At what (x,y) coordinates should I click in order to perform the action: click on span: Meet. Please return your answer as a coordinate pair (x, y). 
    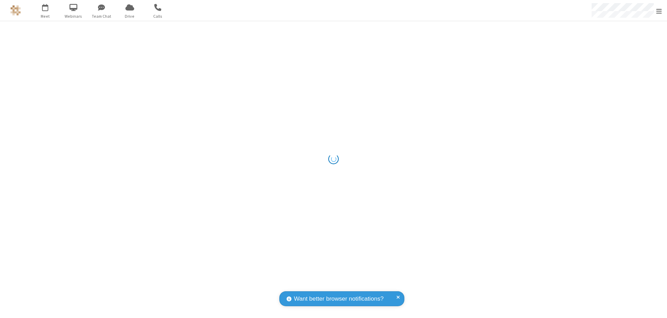
    Looking at the image, I should click on (45, 16).